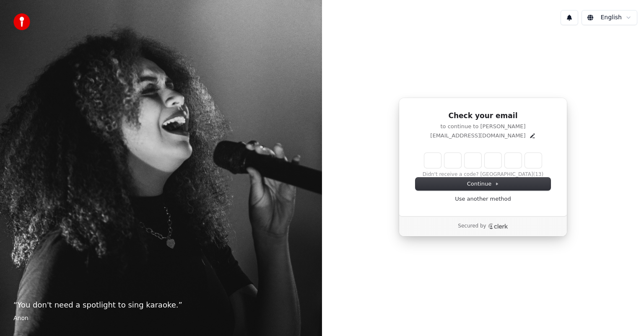 This screenshot has height=336, width=644. What do you see at coordinates (483, 184) in the screenshot?
I see `button: Continue` at bounding box center [483, 184].